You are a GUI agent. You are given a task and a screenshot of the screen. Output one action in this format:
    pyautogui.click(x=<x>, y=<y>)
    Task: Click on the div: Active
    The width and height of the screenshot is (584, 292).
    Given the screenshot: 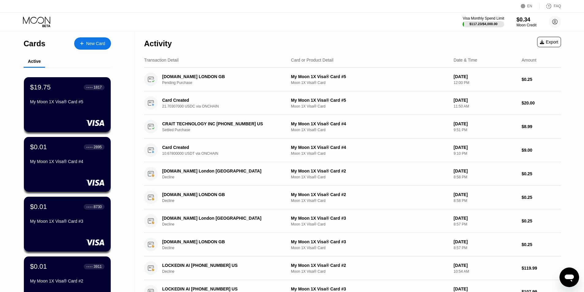 What is the action you would take?
    pyautogui.click(x=34, y=61)
    